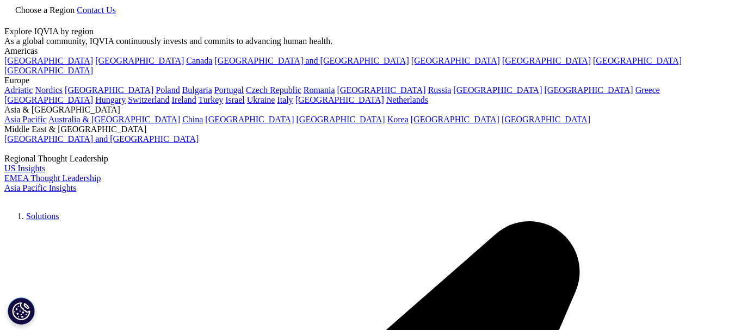  Describe the element at coordinates (261, 99) in the screenshot. I see `a: Ukraine` at that location.